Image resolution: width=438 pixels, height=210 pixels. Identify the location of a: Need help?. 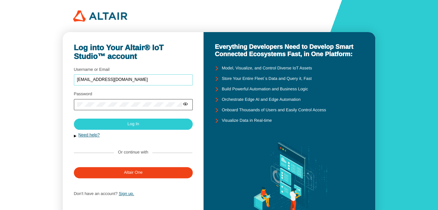
(89, 135).